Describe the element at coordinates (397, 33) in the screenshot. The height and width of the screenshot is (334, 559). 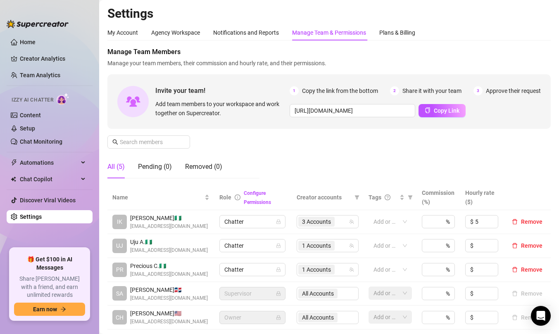
I see `div: Plans & Billing` at that location.